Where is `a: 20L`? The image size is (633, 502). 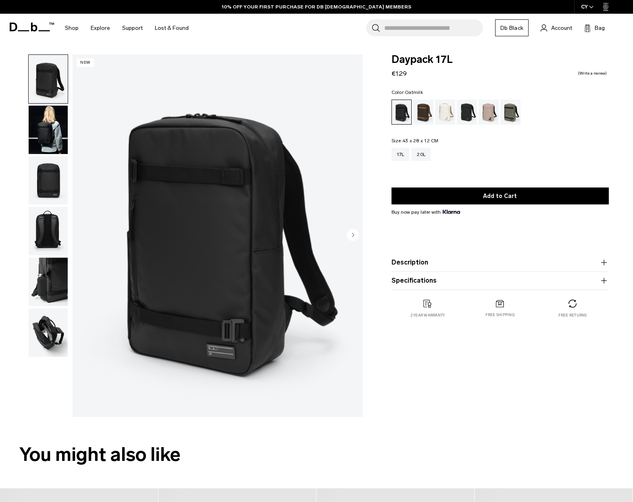
a: 20L is located at coordinates (421, 154).